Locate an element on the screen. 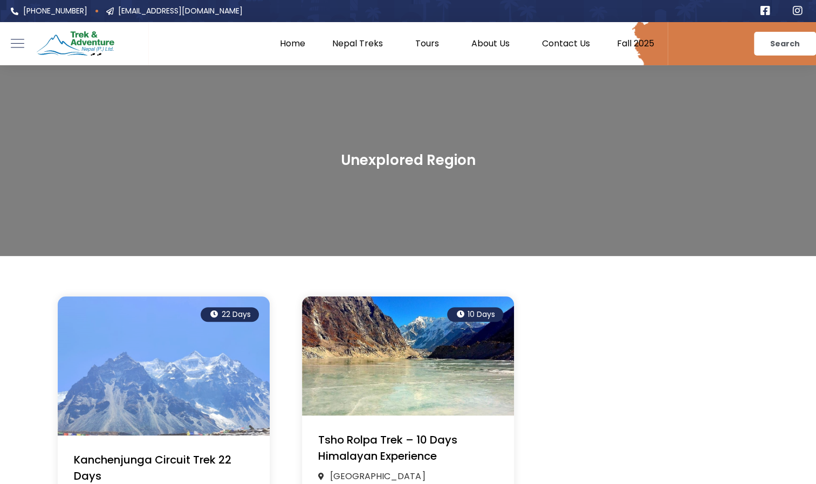 The image size is (816, 484). a: Contact Us is located at coordinates (566, 44).